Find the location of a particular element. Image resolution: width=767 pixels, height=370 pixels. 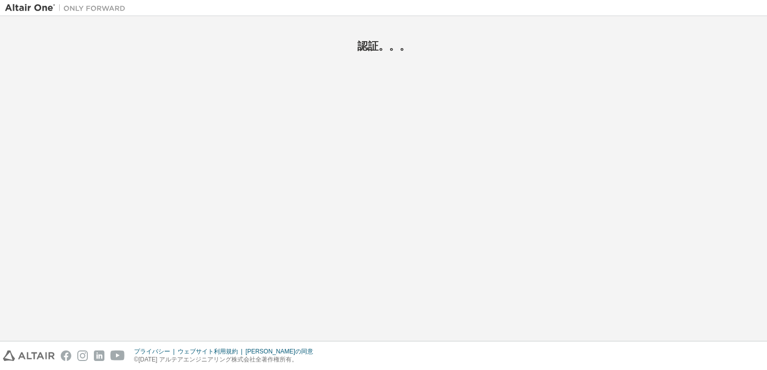

img: youtube.svg is located at coordinates (117, 356).